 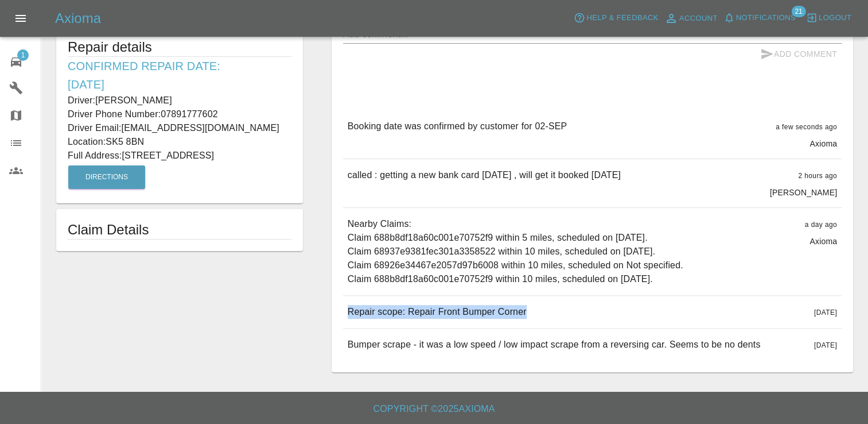 What do you see at coordinates (821, 224) in the screenshot?
I see `span: a day ago` at bounding box center [821, 224].